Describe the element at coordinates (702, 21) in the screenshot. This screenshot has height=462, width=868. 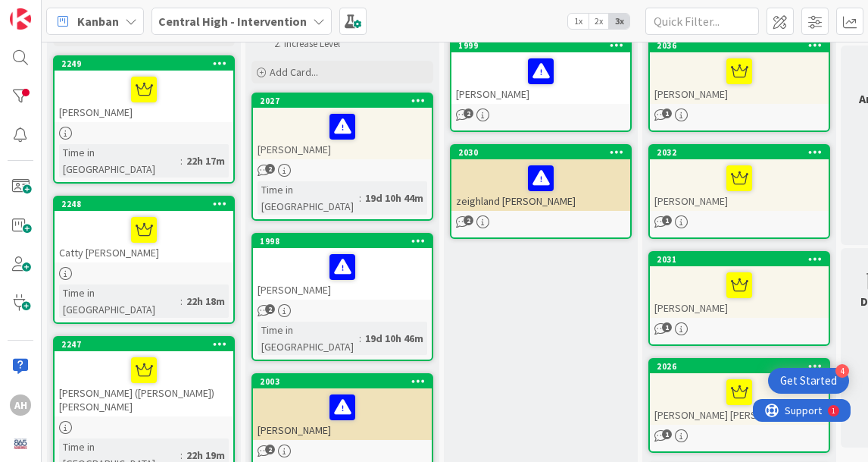
I see `input: Quick Filter...` at that location.